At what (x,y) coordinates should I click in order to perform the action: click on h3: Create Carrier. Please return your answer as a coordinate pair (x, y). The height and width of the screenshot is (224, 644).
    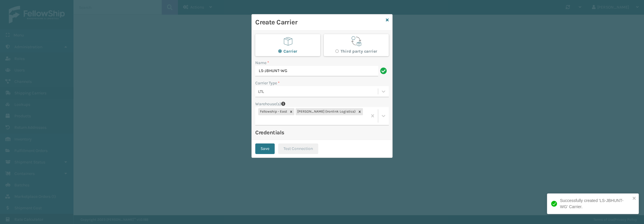
    Looking at the image, I should click on (319, 22).